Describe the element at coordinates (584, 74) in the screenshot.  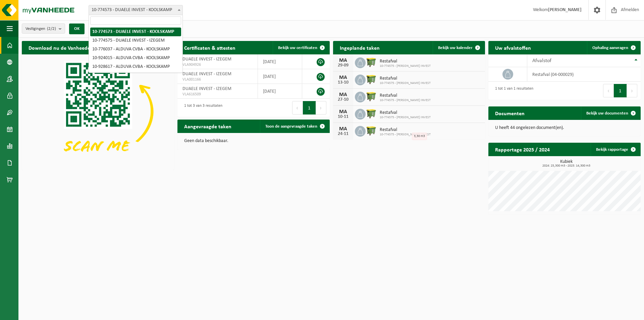
I see `td: restafval (04-000029)` at that location.